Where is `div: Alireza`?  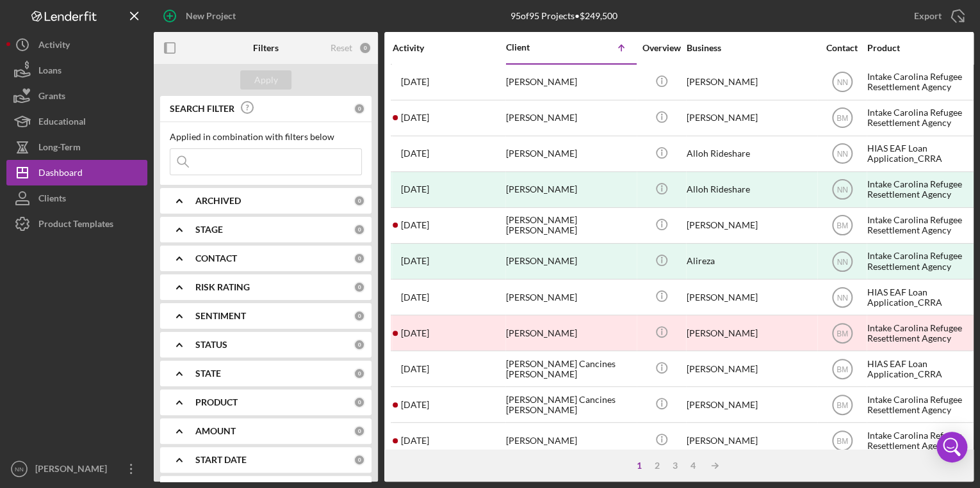
div: Alireza is located at coordinates (751, 261).